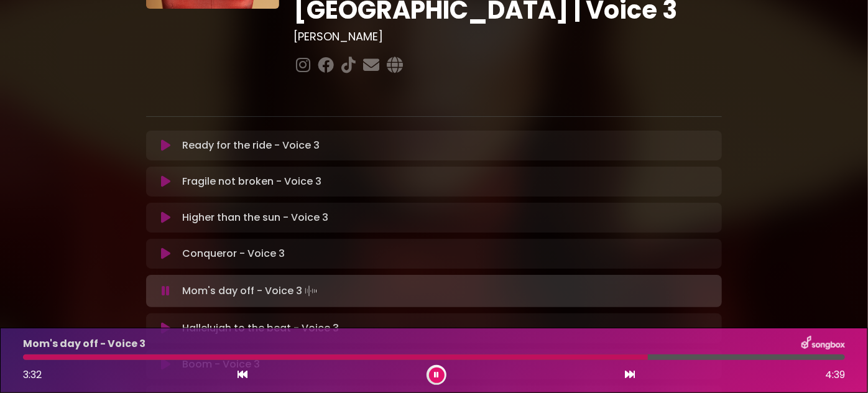 The image size is (868, 393). I want to click on p: Higher than the sun - Voice 3, so click(255, 218).